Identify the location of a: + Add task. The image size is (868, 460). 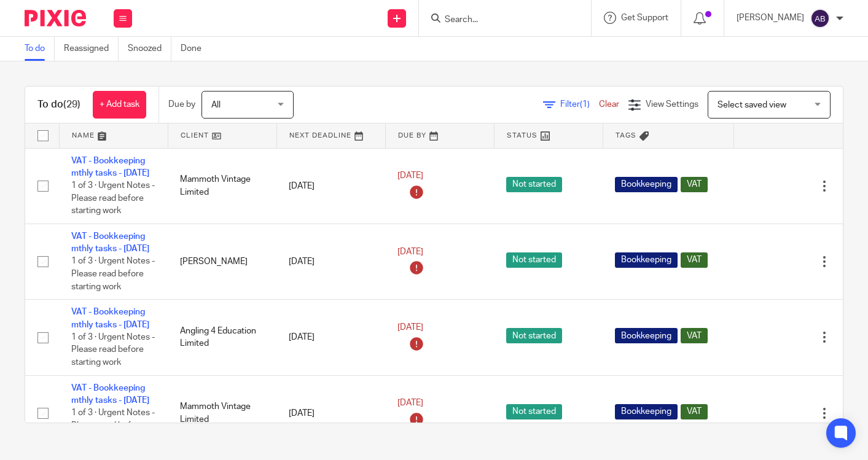
(119, 104).